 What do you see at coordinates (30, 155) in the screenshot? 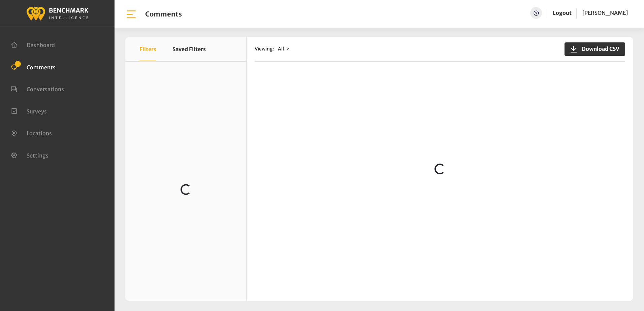
I see `a: Settings` at bounding box center [30, 155].